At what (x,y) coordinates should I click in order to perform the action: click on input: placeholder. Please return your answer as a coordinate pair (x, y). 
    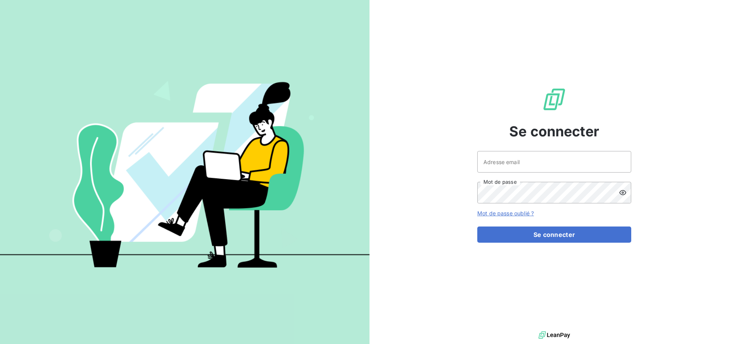
    Looking at the image, I should click on (554, 162).